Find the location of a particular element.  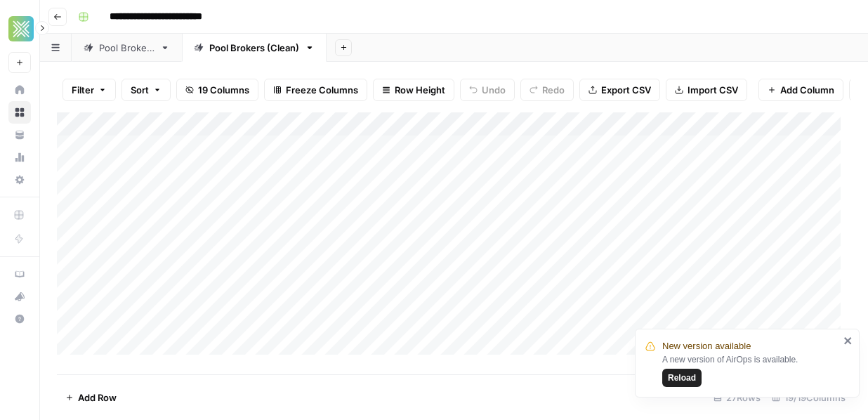

button: Add Row is located at coordinates (91, 398).